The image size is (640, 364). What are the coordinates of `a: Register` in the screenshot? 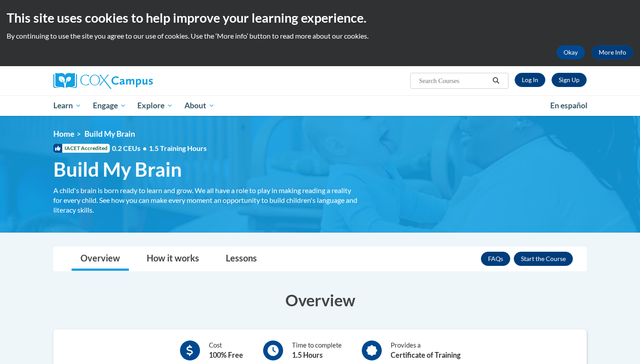 It's located at (569, 80).